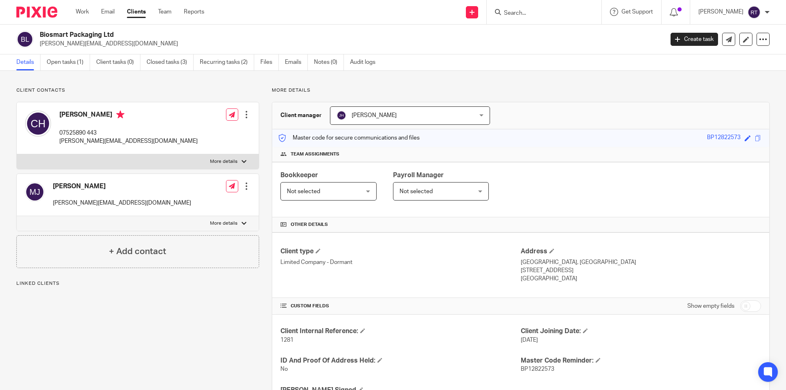 This screenshot has height=390, width=786. What do you see at coordinates (637, 12) in the screenshot?
I see `span: Get Support` at bounding box center [637, 12].